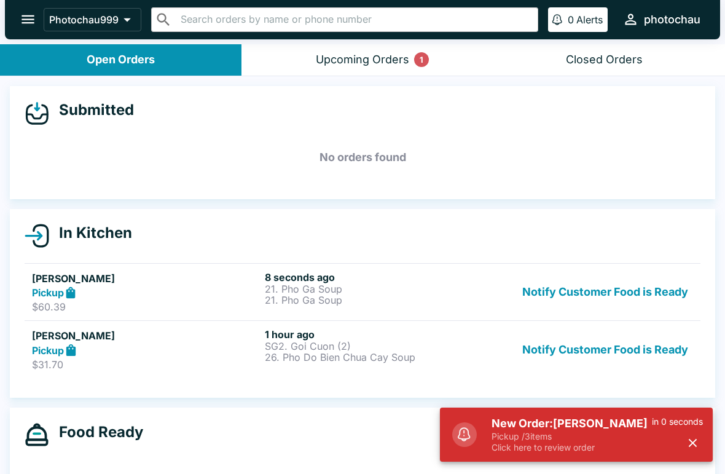 This screenshot has width=725, height=474. What do you see at coordinates (572, 436) in the screenshot?
I see `p: Pickup / 3 items` at bounding box center [572, 436].